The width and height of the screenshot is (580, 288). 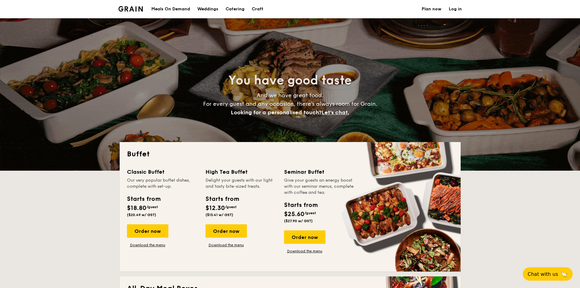 I want to click on span: $18.80, so click(x=137, y=208).